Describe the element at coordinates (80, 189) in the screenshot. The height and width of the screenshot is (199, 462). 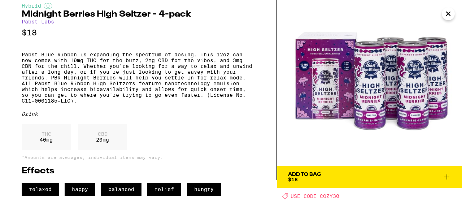
I see `span: happy` at that location.